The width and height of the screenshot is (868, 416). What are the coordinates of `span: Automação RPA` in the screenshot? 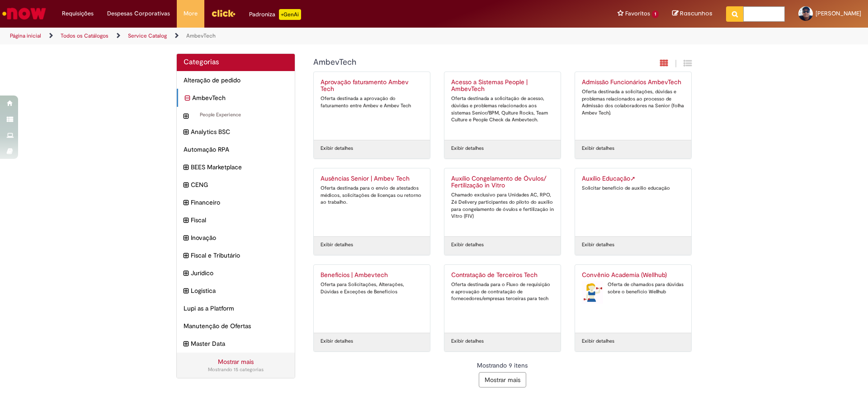 It's located at (235, 150).